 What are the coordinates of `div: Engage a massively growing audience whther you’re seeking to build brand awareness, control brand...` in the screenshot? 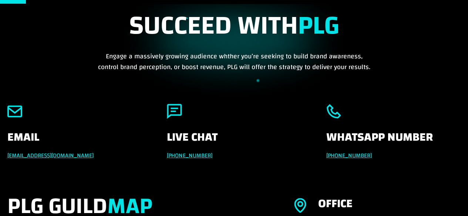 It's located at (234, 42).